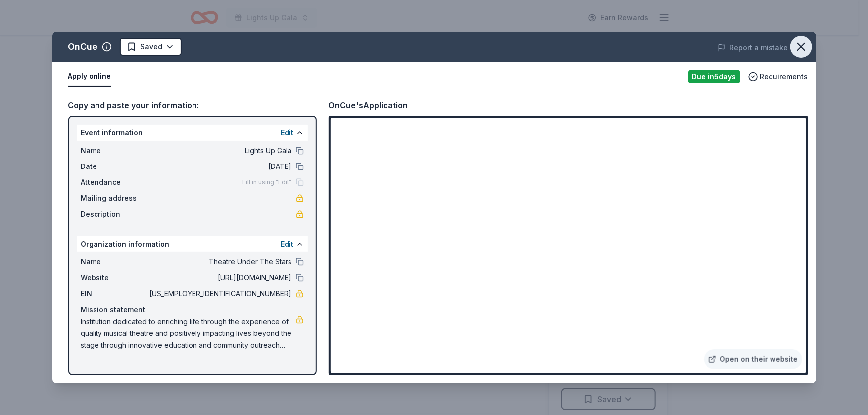 This screenshot has height=415, width=868. Describe the element at coordinates (220, 261) in the screenshot. I see `span: Theatre Under The Stars` at that location.